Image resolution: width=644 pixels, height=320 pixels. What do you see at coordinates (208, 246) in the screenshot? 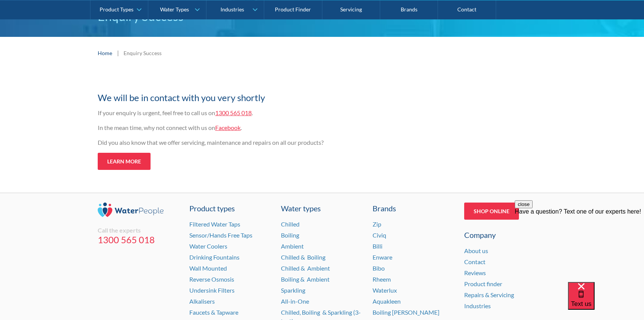
I see `a: Water Coolers` at bounding box center [208, 246].